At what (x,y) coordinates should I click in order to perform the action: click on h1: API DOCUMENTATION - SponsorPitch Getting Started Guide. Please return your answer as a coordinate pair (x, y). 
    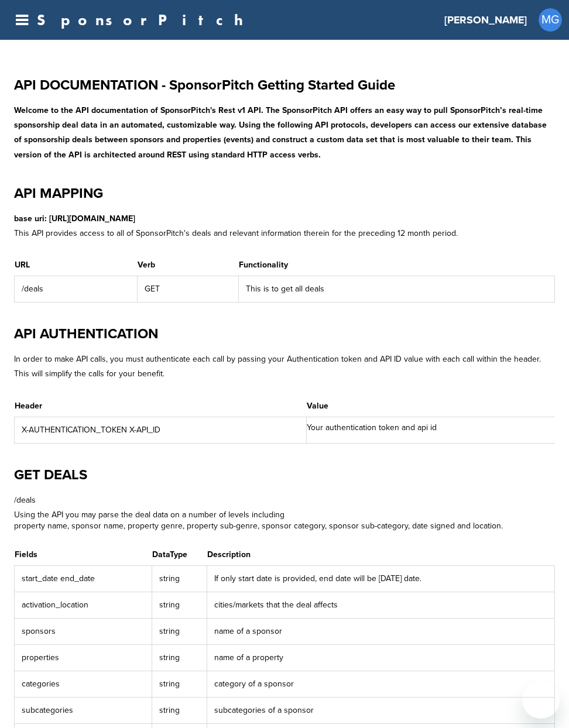
    Looking at the image, I should click on (284, 85).